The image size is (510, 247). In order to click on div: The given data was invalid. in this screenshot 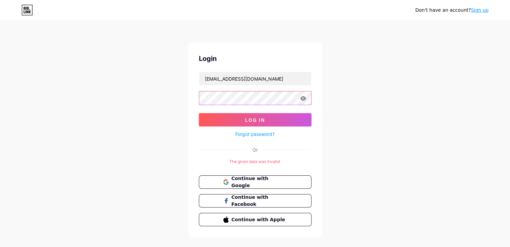, I will do `click(255, 162)`.